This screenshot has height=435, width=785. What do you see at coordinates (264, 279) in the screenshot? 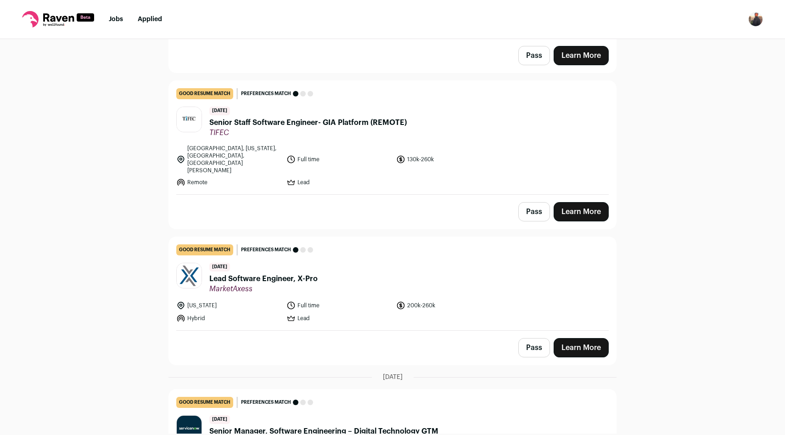
I see `span: Lead Software Engineer, X-Pro` at bounding box center [264, 279].